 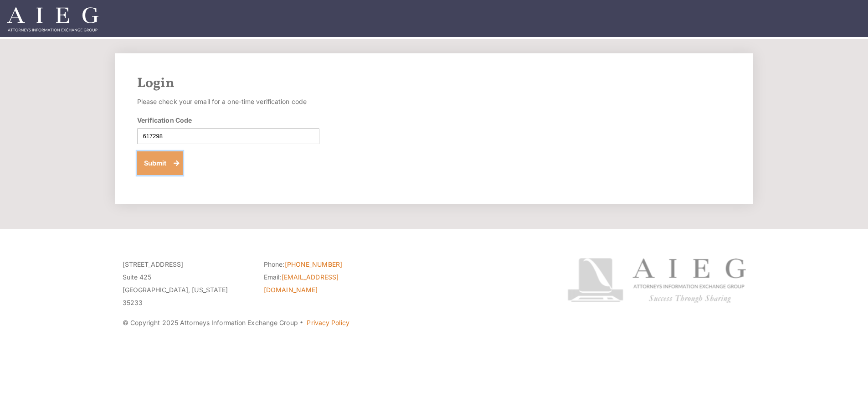 I want to click on button: Submit, so click(x=160, y=163).